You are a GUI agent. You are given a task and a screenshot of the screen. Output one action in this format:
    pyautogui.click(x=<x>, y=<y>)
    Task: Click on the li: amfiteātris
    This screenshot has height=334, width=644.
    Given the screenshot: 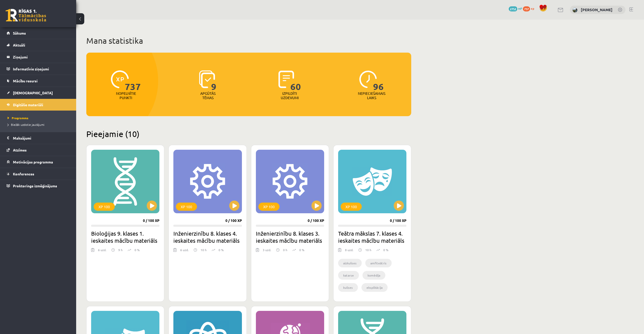 What is the action you would take?
    pyautogui.click(x=379, y=263)
    